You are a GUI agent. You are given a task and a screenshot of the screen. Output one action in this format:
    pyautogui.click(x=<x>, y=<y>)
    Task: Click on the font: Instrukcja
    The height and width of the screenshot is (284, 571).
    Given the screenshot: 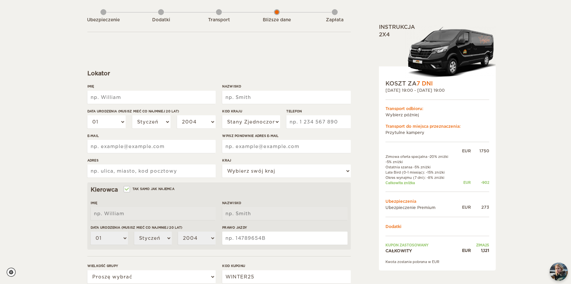 What is the action you would take?
    pyautogui.click(x=397, y=27)
    